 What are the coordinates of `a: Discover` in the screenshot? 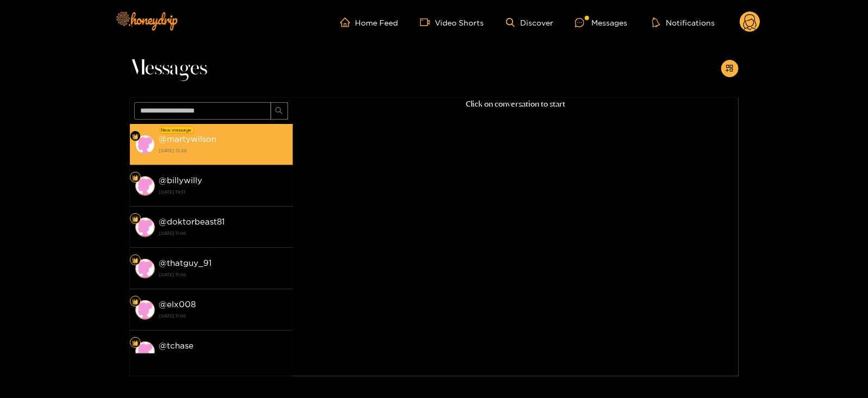 It's located at (529, 22).